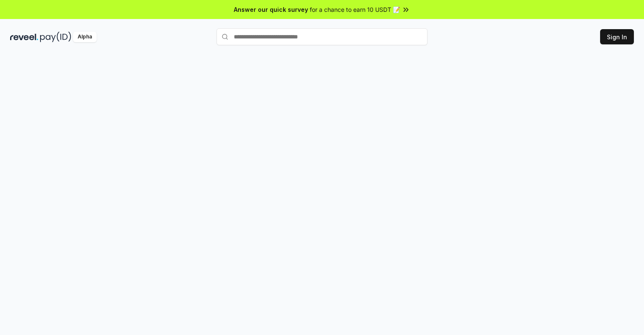  What do you see at coordinates (271, 9) in the screenshot?
I see `span: Answer our quick survey` at bounding box center [271, 9].